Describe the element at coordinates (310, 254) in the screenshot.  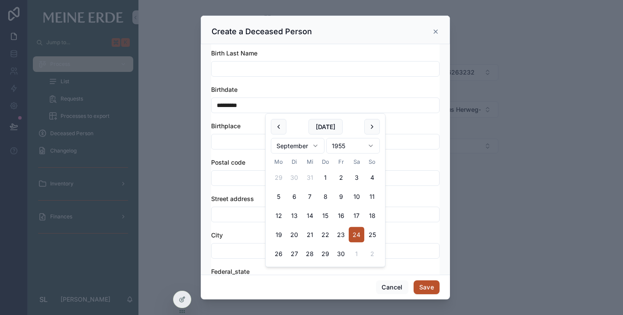
I see `button: Mittwoch, 28. September 1955` at that location.